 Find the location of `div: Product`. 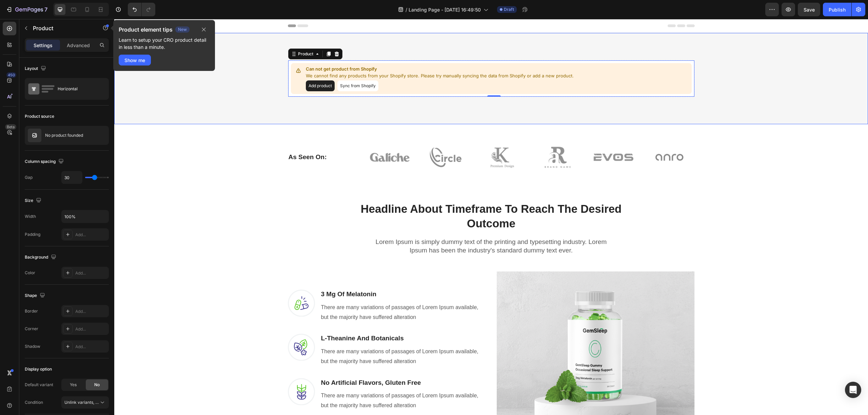

div: Product is located at coordinates (191, 35).